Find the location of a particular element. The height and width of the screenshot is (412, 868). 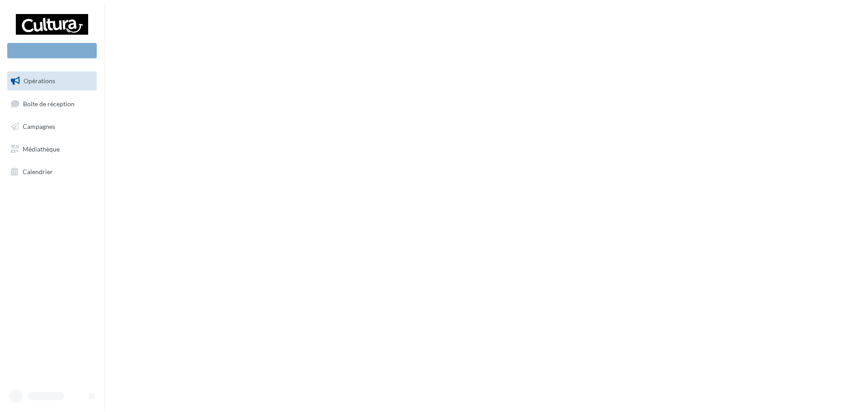

a: Médiathèque is located at coordinates (52, 149).